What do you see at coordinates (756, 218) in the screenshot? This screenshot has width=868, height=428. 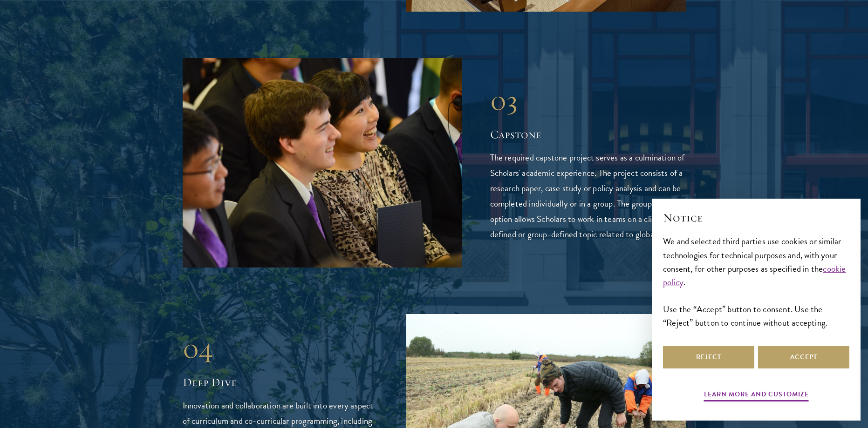 I see `h2: Notice` at bounding box center [756, 218].